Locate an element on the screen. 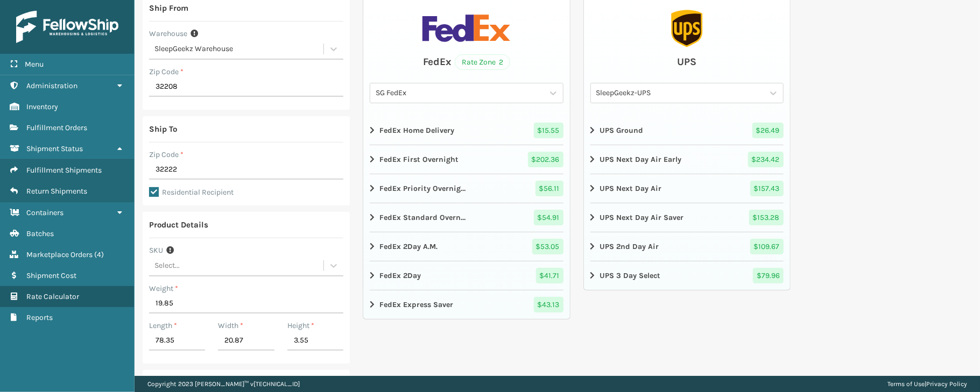  span: $ 153.28 is located at coordinates (766, 217).